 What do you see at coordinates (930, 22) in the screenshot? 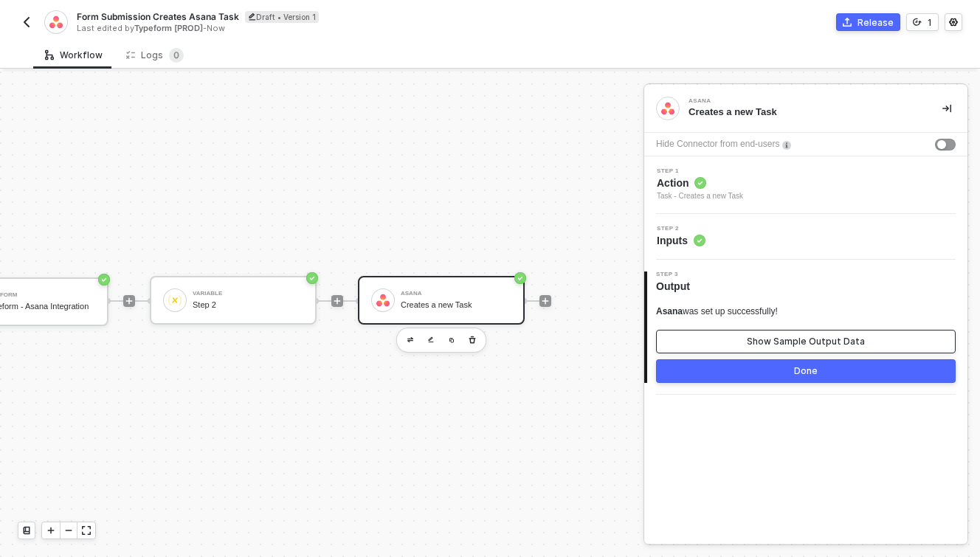
I see `div: 1` at bounding box center [930, 22].